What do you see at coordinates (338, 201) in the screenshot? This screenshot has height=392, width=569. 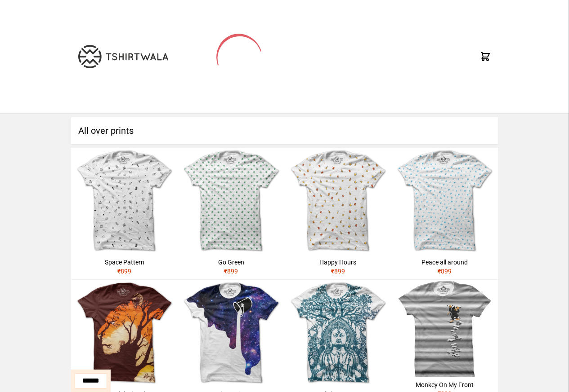 I see `img: beer.jpg` at bounding box center [338, 201].